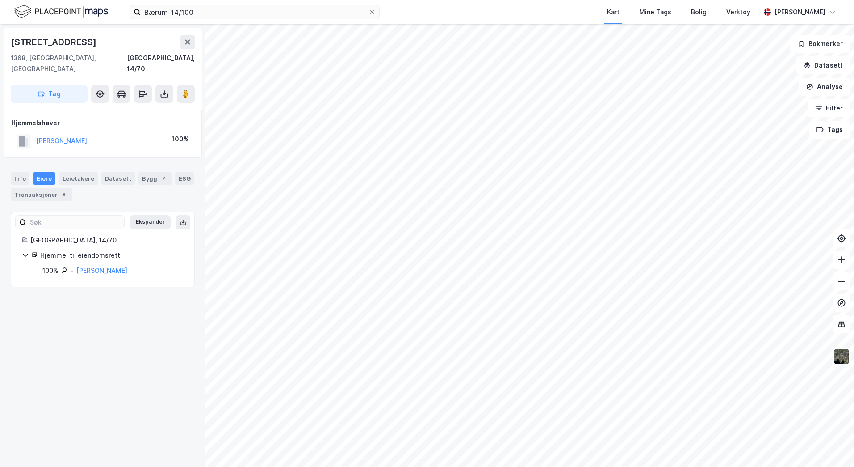 The height and width of the screenshot is (467, 854). Describe the element at coordinates (78, 178) in the screenshot. I see `div: Leietakere` at that location.